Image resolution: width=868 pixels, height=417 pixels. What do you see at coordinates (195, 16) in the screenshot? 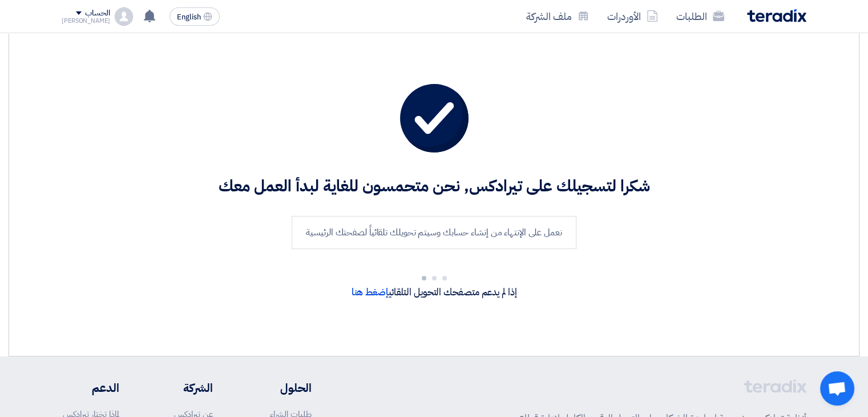
I see `button: English` at bounding box center [195, 16].